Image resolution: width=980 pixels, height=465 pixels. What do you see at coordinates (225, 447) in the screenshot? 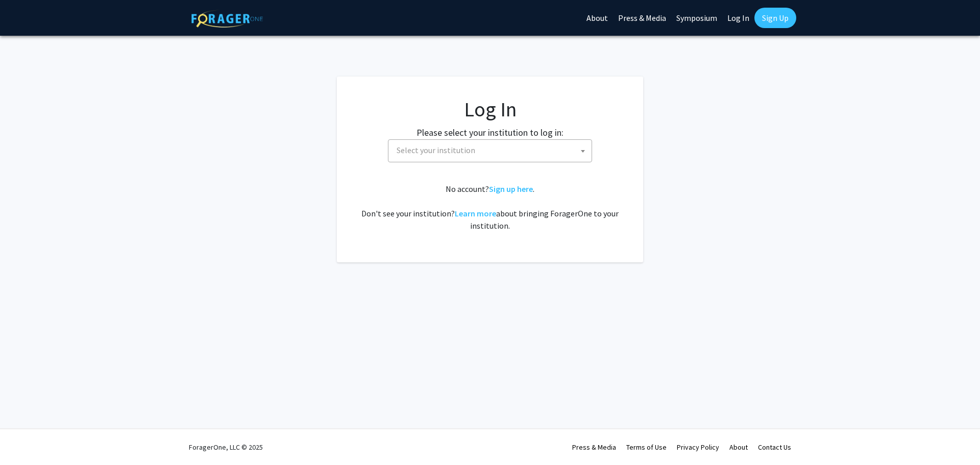
I see `div: ForagerOne, LLC © 2025` at bounding box center [225, 447].